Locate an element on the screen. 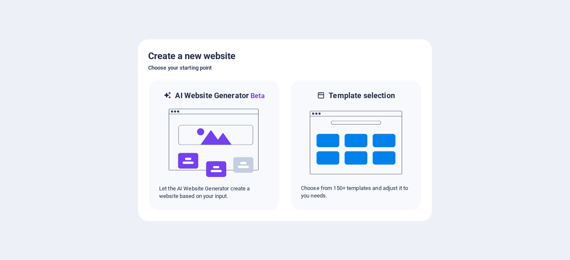 This screenshot has width=570, height=260. span: Beta is located at coordinates (257, 96).